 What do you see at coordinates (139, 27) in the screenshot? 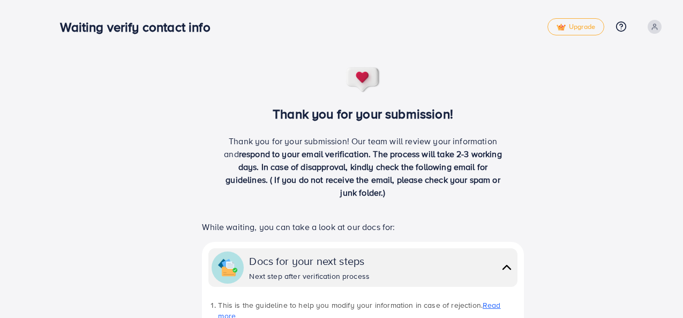
I see `h3: Waiting verify contact info` at bounding box center [139, 27].